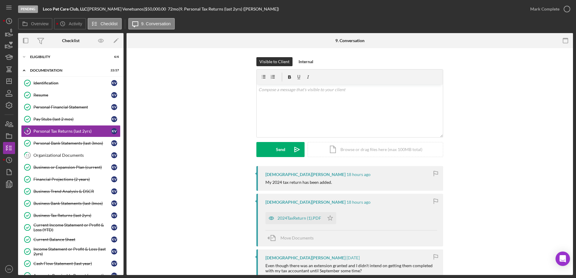 The image size is (576, 278). Describe the element at coordinates (71, 204) in the screenshot. I see `a: Business Bank Statements (last 3mos)KV` at that location.